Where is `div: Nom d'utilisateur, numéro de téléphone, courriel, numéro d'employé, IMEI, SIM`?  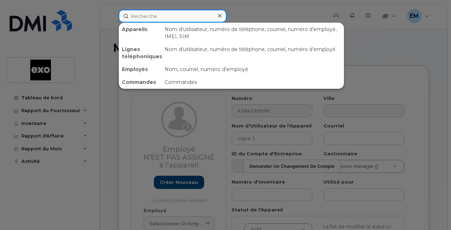 div: Nom d'utilisateur, numéro de téléphone, courriel, numéro d'employé, IMEI, SIM is located at coordinates (253, 33).